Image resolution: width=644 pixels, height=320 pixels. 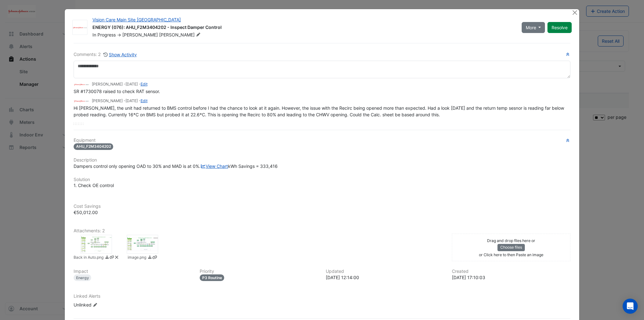 I want to click on span: AHU_F2M3404202, so click(x=94, y=146).